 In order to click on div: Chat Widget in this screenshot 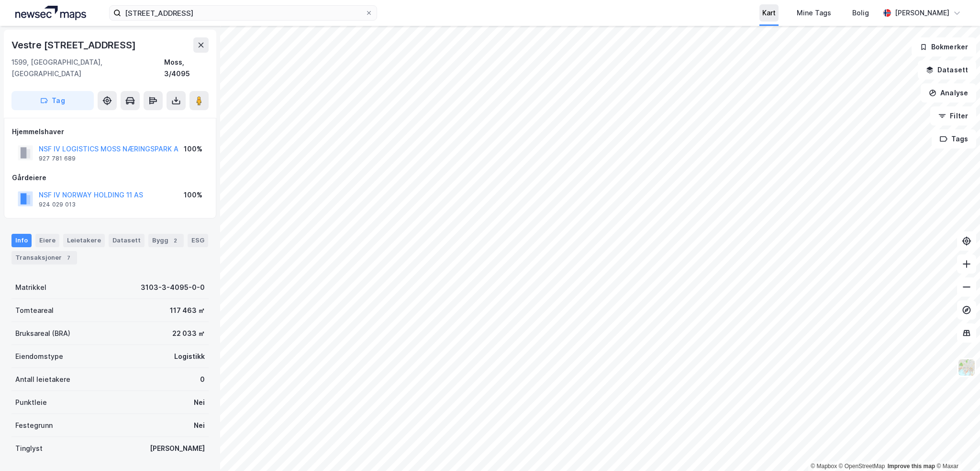, I will do `click(957, 448)`.